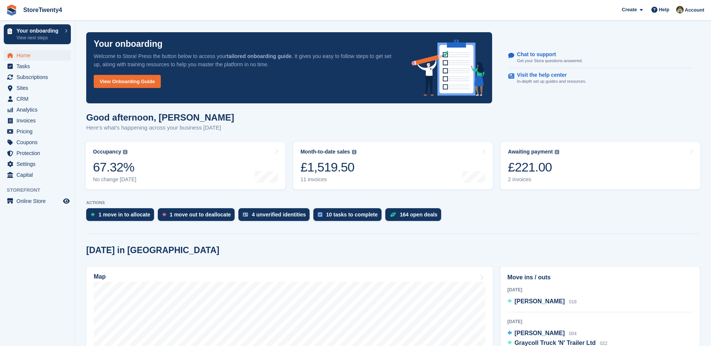 The height and width of the screenshot is (346, 711). I want to click on a: 1 move in to allocate, so click(122, 217).